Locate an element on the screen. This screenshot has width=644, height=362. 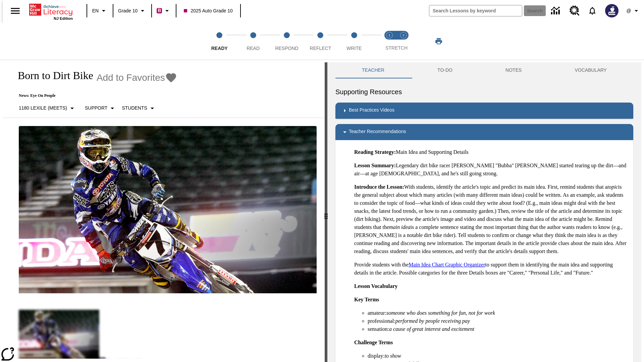
li: professional: is located at coordinates (498, 321).